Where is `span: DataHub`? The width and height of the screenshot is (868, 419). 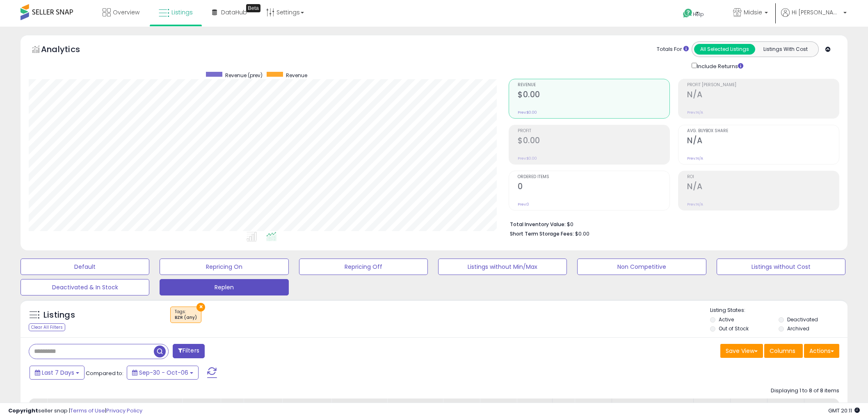 span: DataHub is located at coordinates (234, 12).